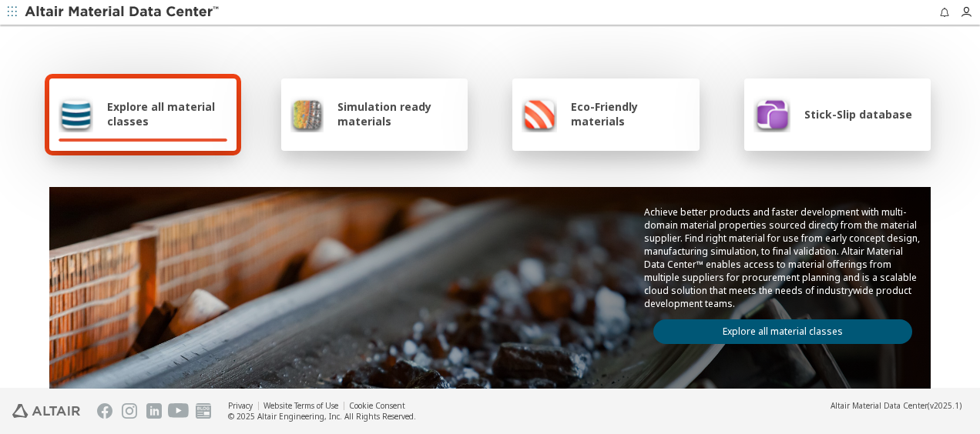 The width and height of the screenshot is (980, 434). Describe the element at coordinates (241, 406) in the screenshot. I see `a: Privacy` at that location.